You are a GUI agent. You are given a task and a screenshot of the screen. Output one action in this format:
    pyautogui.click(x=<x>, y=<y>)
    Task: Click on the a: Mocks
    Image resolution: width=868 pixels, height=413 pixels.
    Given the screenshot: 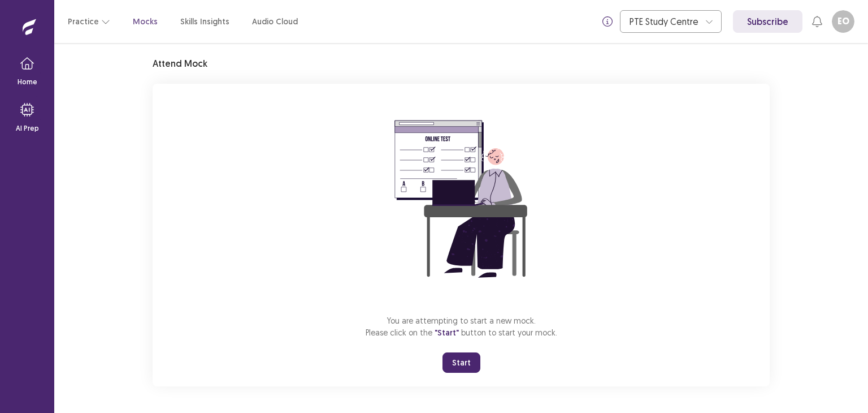 What is the action you would take?
    pyautogui.click(x=145, y=22)
    